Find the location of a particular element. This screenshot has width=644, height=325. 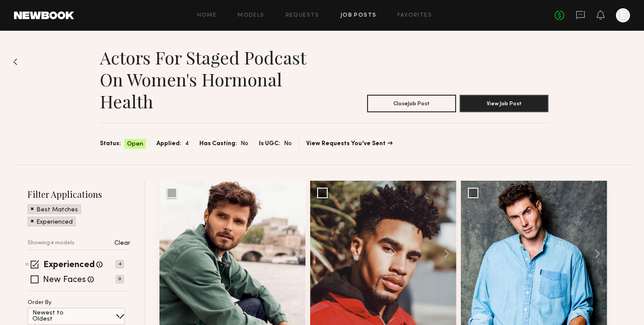

p: Order By is located at coordinates (39, 303).